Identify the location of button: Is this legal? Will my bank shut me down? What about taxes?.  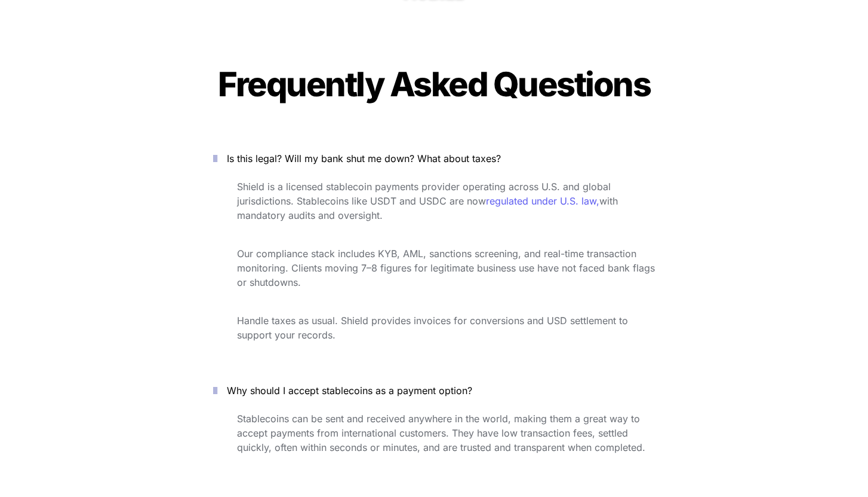
(434, 158).